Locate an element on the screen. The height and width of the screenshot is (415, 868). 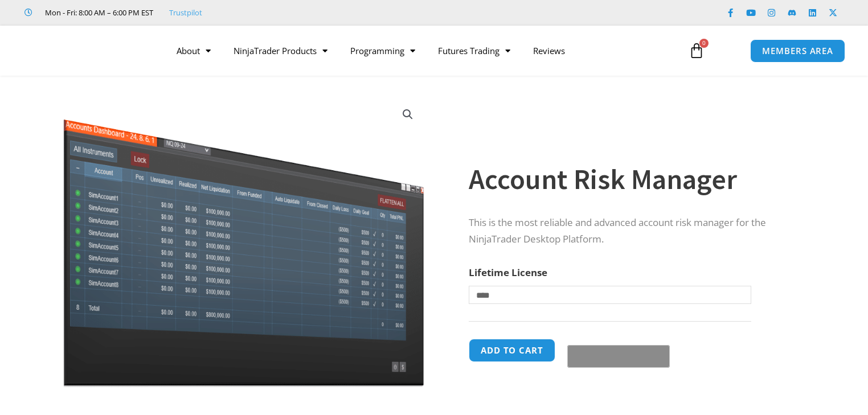
a: 0 is located at coordinates (697, 50).